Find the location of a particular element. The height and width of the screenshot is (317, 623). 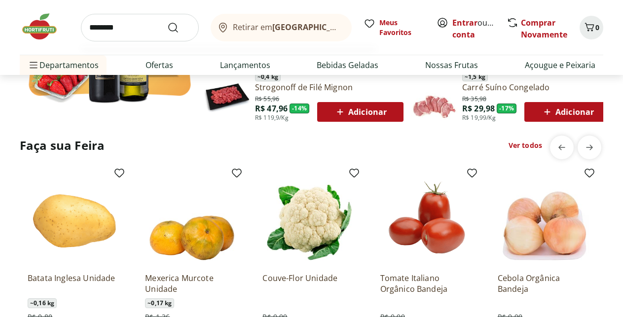

span: ~ 1,5 kg is located at coordinates (475, 77).